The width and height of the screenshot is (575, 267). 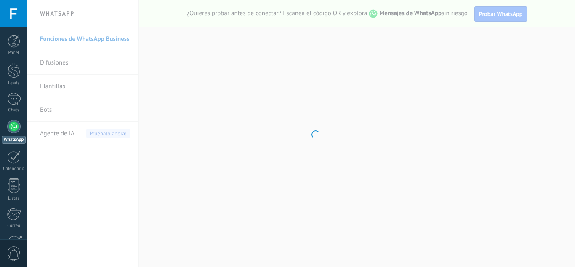 I want to click on div: Chats, so click(x=14, y=110).